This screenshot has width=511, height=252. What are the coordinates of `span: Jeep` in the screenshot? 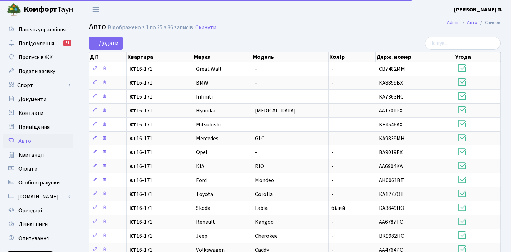 It's located at (201, 236).